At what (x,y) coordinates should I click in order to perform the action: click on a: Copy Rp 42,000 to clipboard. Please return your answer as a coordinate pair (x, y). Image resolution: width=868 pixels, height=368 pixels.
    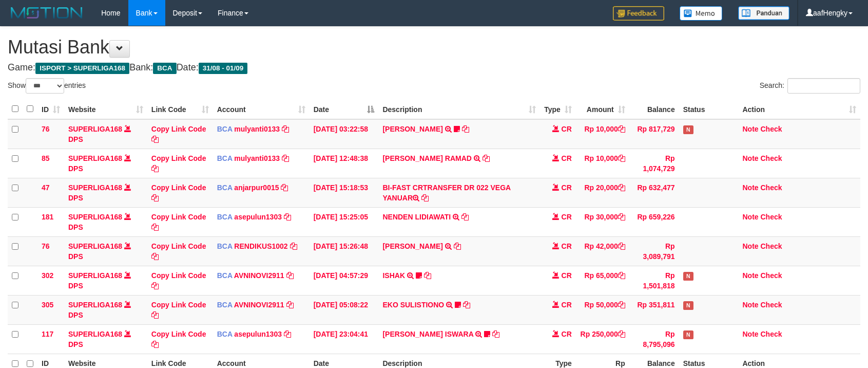
    Looking at the image, I should click on (622, 246).